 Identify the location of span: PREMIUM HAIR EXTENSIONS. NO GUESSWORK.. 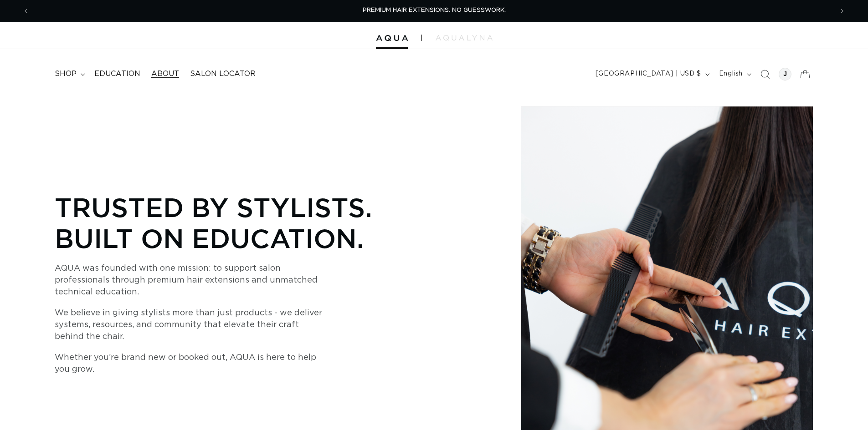
(434, 10).